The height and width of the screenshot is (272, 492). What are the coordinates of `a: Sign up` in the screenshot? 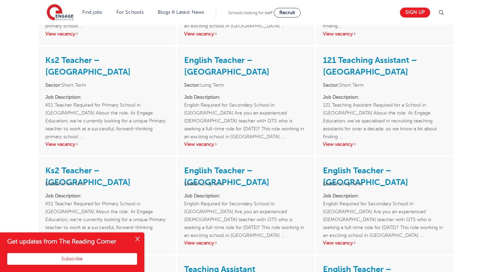 It's located at (415, 12).